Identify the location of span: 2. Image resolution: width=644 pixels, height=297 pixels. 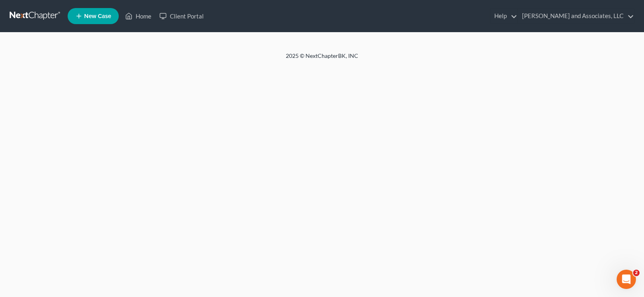
(637, 273).